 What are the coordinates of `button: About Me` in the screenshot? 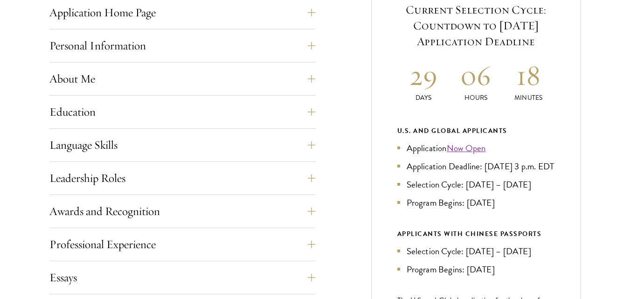 It's located at (182, 79).